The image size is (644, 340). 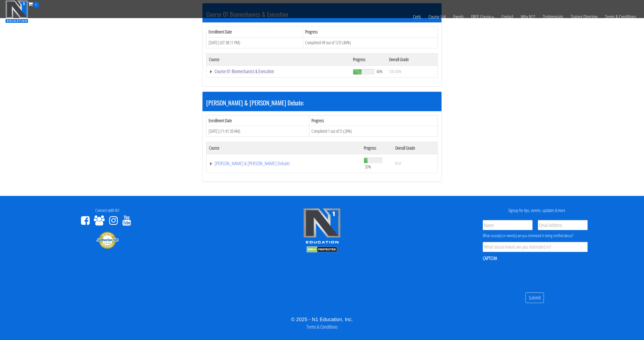 What do you see at coordinates (36, 5) in the screenshot?
I see `span: 0` at bounding box center [36, 5].